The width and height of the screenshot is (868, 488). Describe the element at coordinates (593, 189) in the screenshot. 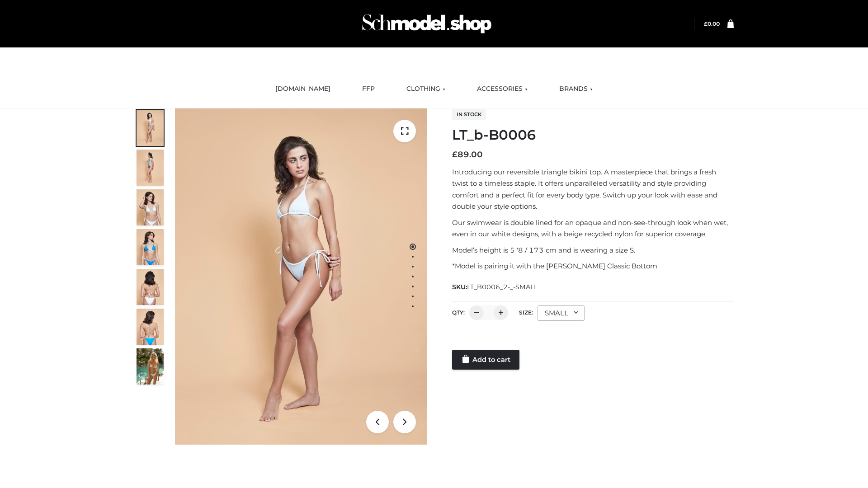

I see `p: Introducing our reversible triangle bikini top. A masterpiece that brings a fresh twist to a time...` at that location.